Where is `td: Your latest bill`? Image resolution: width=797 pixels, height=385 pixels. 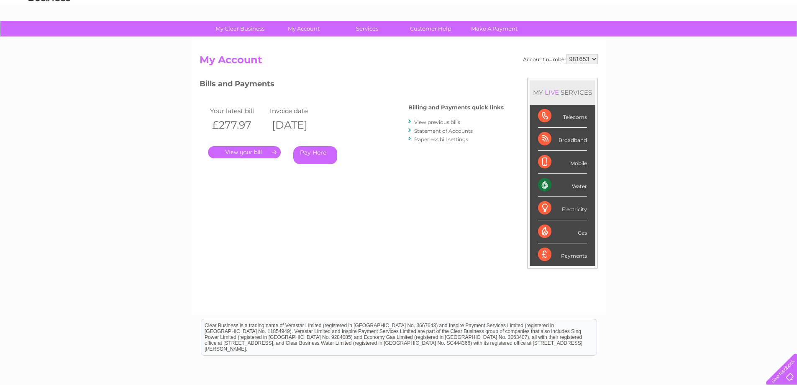
td: Your latest bill is located at coordinates (238, 111).